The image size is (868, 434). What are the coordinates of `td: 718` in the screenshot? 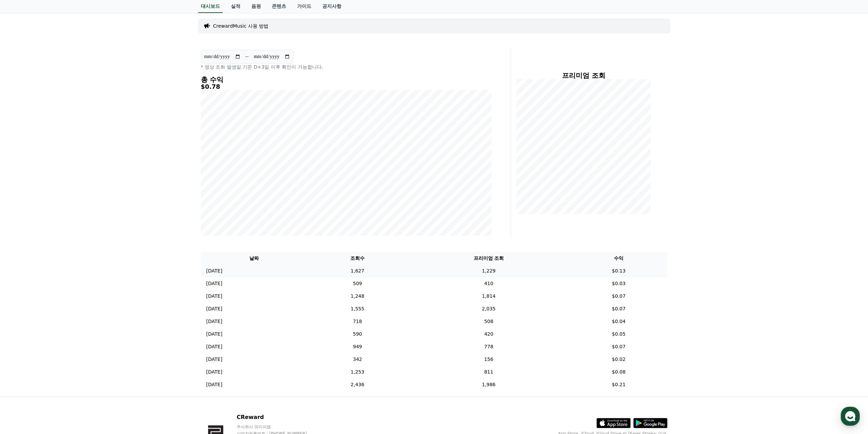 It's located at (357, 321).